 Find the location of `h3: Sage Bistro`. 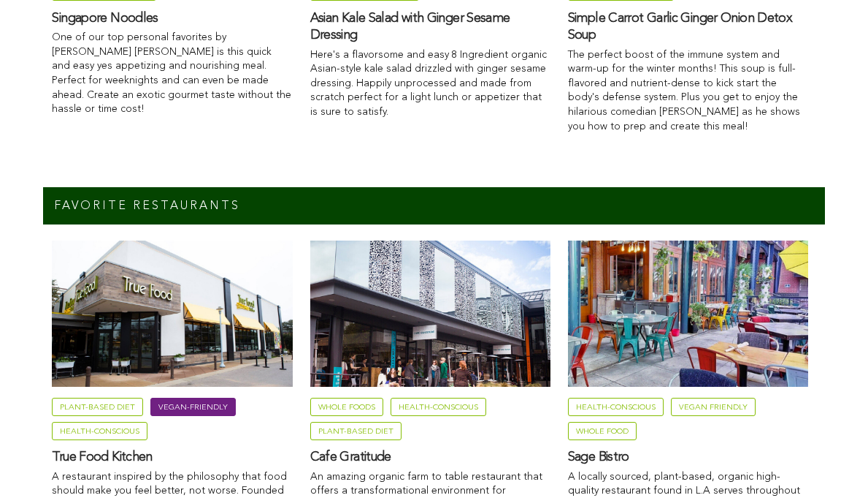

h3: Sage Bistro is located at coordinates (688, 456).